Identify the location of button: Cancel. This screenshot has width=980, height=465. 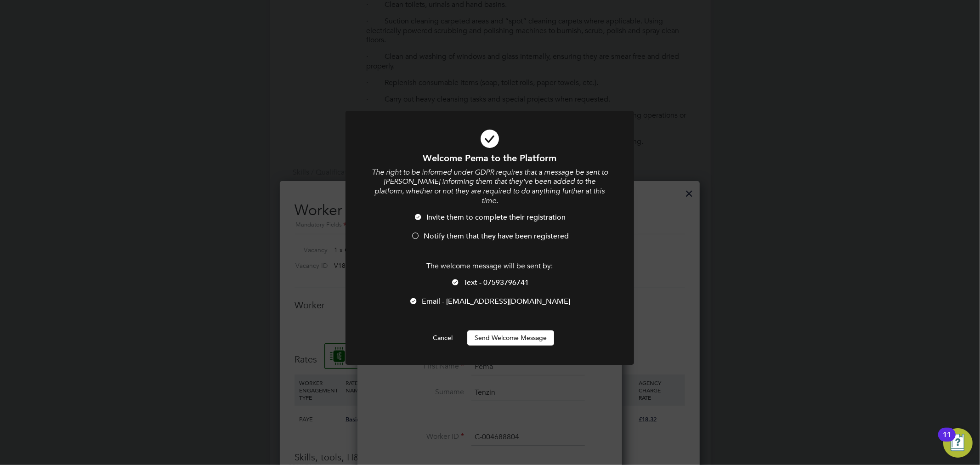
(442, 338).